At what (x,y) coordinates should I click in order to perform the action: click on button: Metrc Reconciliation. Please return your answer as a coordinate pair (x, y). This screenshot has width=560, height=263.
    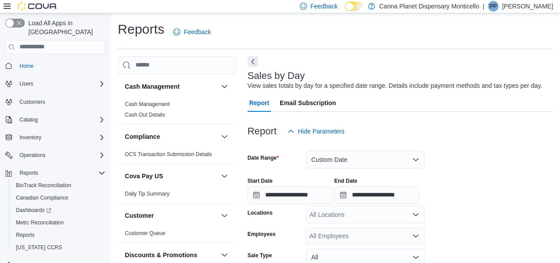
    Looking at the image, I should click on (59, 222).